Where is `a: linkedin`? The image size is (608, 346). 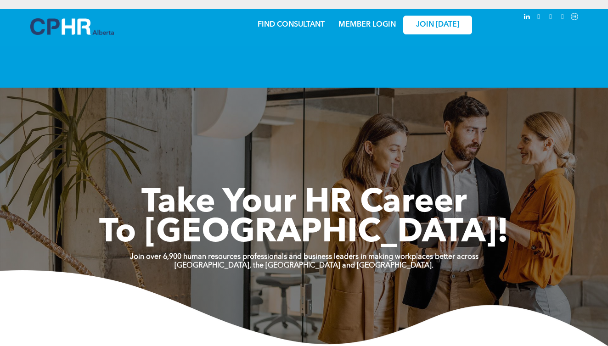 a: linkedin is located at coordinates (527, 17).